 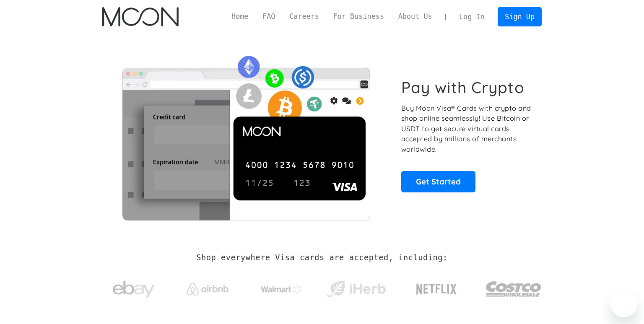 I want to click on a: About Us, so click(x=415, y=16).